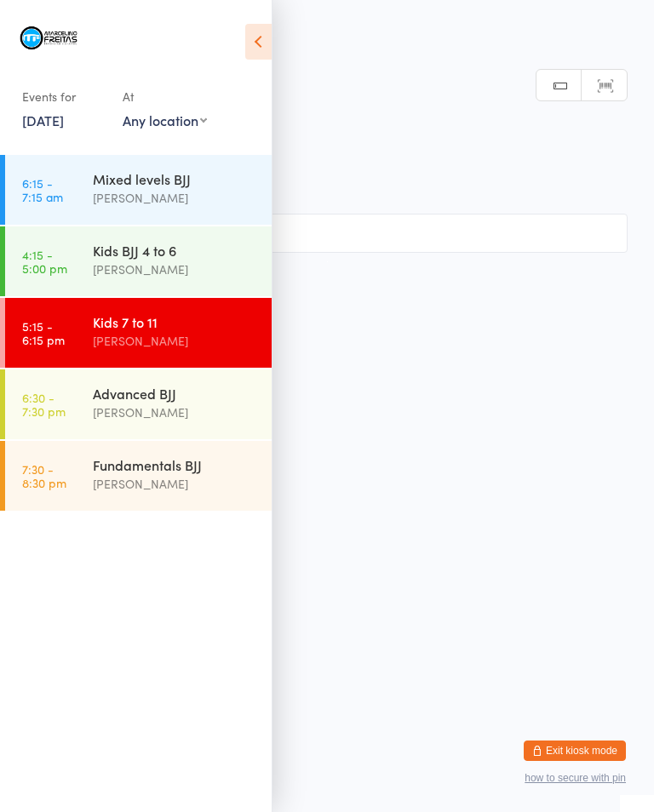  I want to click on time: 6:15 - 7:15 am, so click(43, 190).